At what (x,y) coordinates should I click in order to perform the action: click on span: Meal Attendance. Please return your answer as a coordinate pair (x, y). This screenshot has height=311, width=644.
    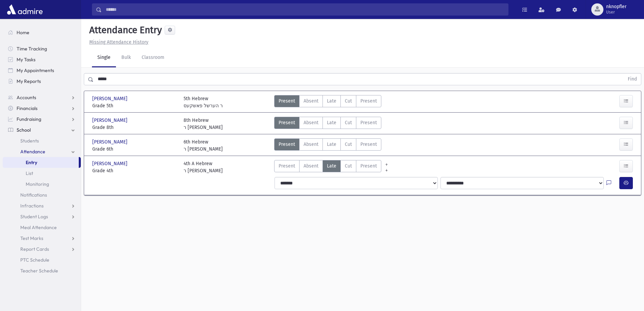
    Looking at the image, I should click on (39, 227).